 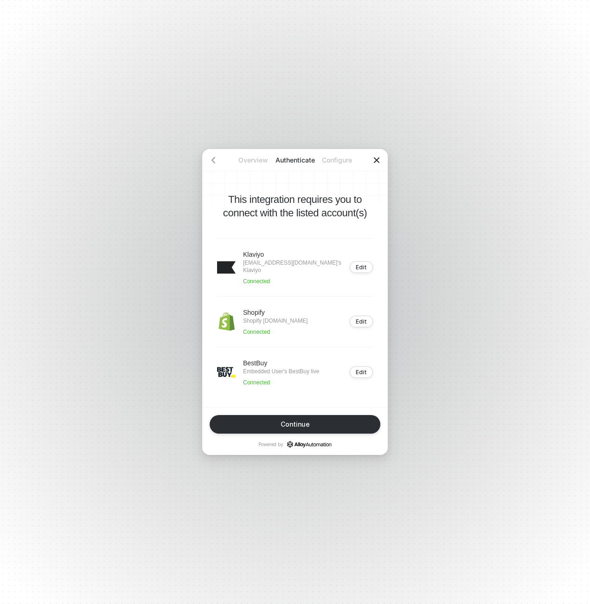 What do you see at coordinates (281, 371) in the screenshot?
I see `p: Embedded User's BestBuy live` at bounding box center [281, 371].